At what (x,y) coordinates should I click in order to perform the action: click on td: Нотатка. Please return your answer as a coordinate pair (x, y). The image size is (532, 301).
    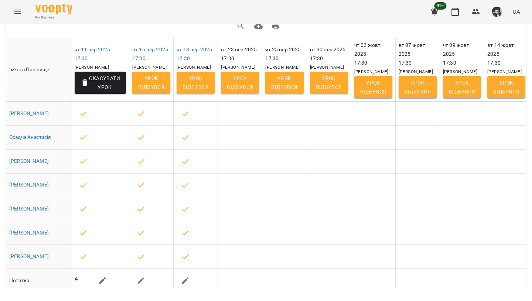
    Looking at the image, I should click on (39, 280).